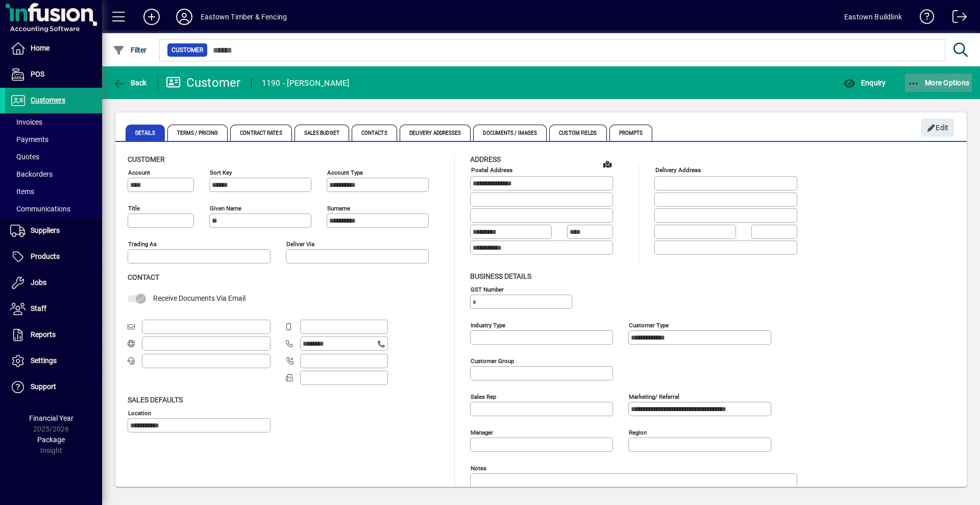  What do you see at coordinates (938, 128) in the screenshot?
I see `button: Edit` at bounding box center [938, 128].